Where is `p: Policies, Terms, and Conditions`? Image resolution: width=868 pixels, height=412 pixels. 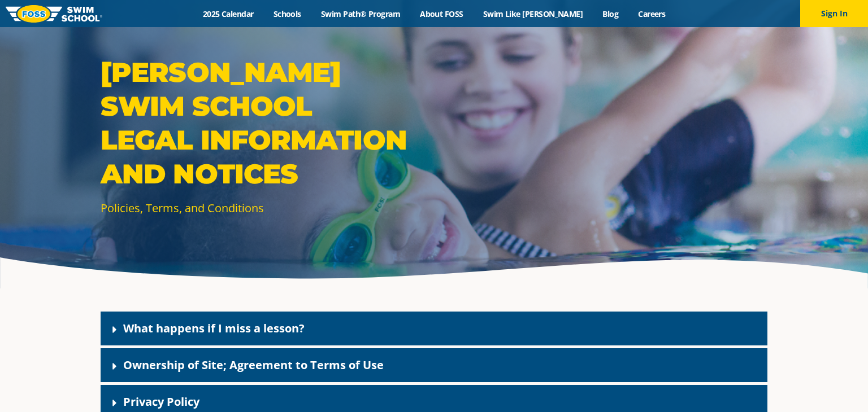 p: Policies, Terms, and Conditions is located at coordinates (265, 208).